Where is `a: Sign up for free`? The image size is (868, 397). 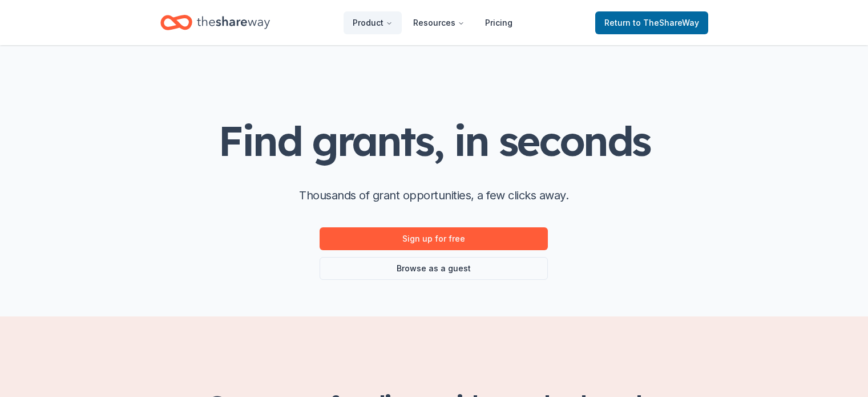 a: Sign up for free is located at coordinates (434, 239).